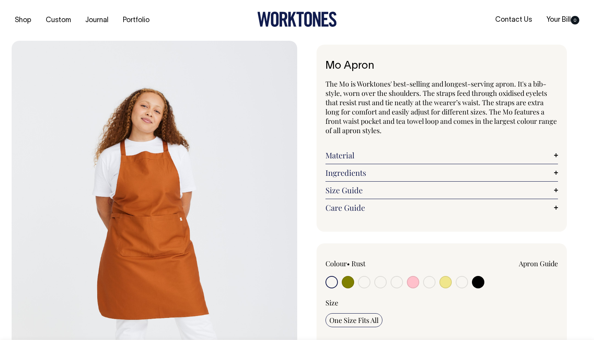  I want to click on a: Material, so click(442, 155).